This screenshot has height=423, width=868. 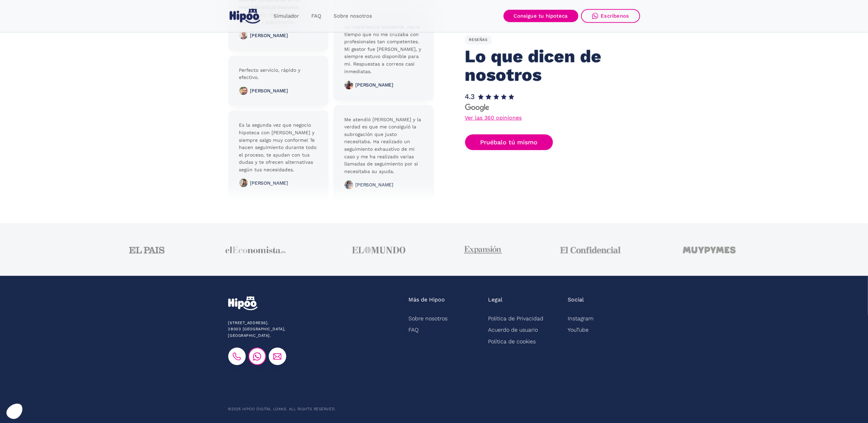 I want to click on a: Política de Privacidad, so click(x=516, y=318).